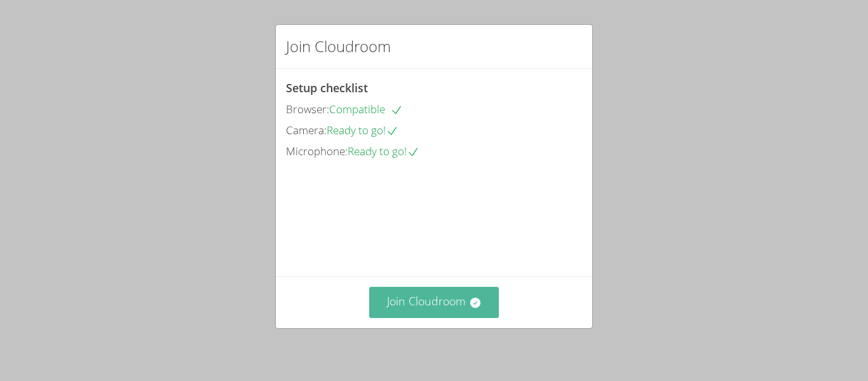  Describe the element at coordinates (434, 302) in the screenshot. I see `button: Join Cloudroom` at that location.